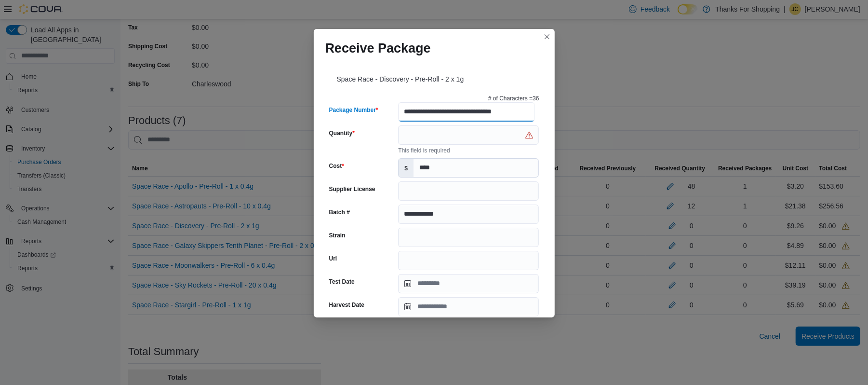 Image resolution: width=868 pixels, height=385 pixels. I want to click on label: Supplier License, so click(352, 189).